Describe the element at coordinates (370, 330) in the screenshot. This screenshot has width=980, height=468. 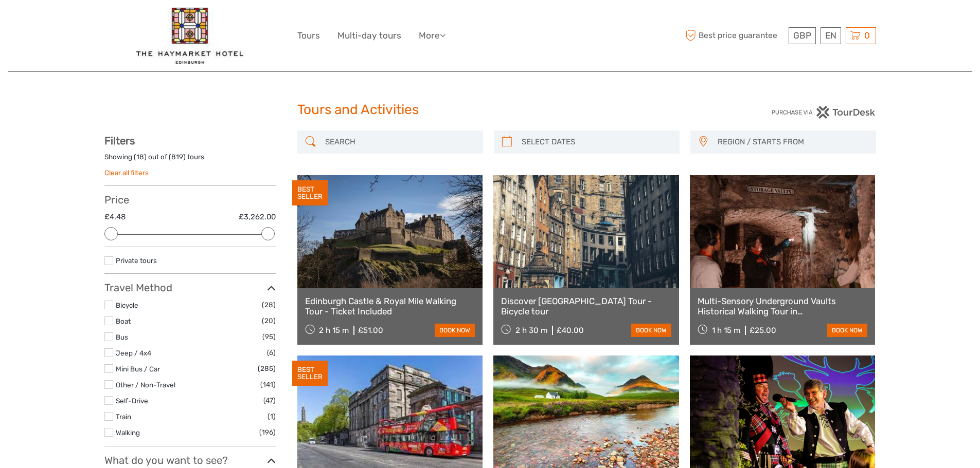
I see `div: £51.00` at that location.